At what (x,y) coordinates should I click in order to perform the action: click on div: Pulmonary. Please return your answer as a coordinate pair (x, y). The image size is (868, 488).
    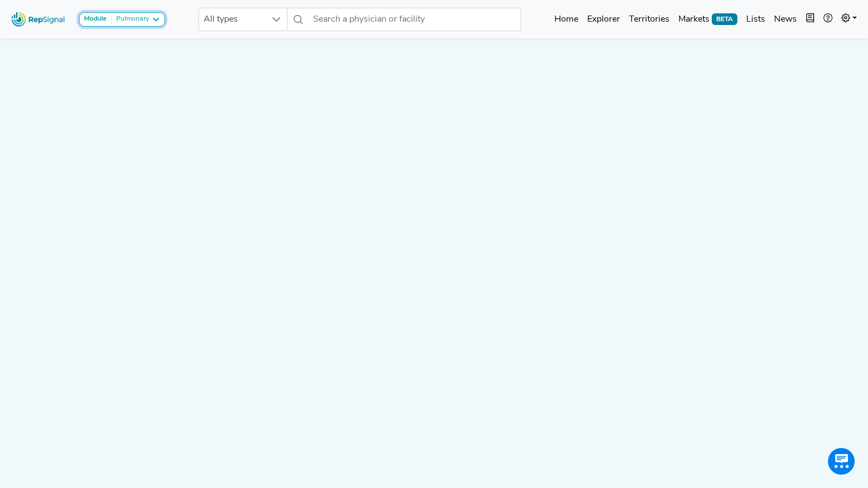
    Looking at the image, I should click on (130, 19).